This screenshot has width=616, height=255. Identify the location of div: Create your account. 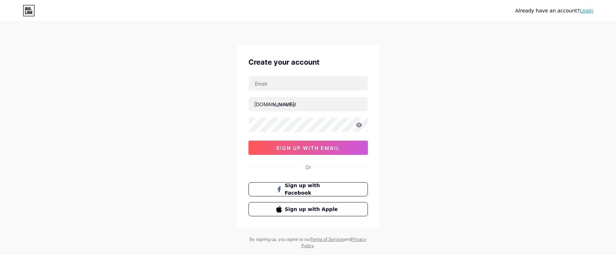
(308, 62).